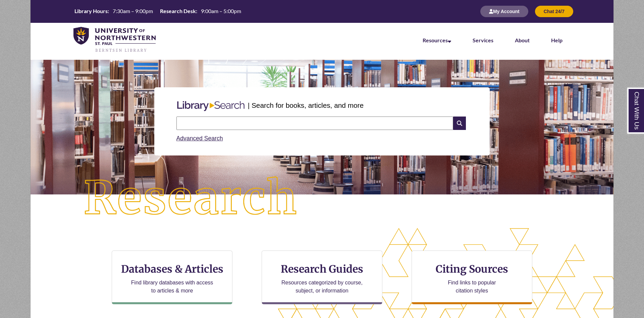 The image size is (644, 318). Describe the element at coordinates (472, 287) in the screenshot. I see `p: Find links to popular citation styles` at that location.